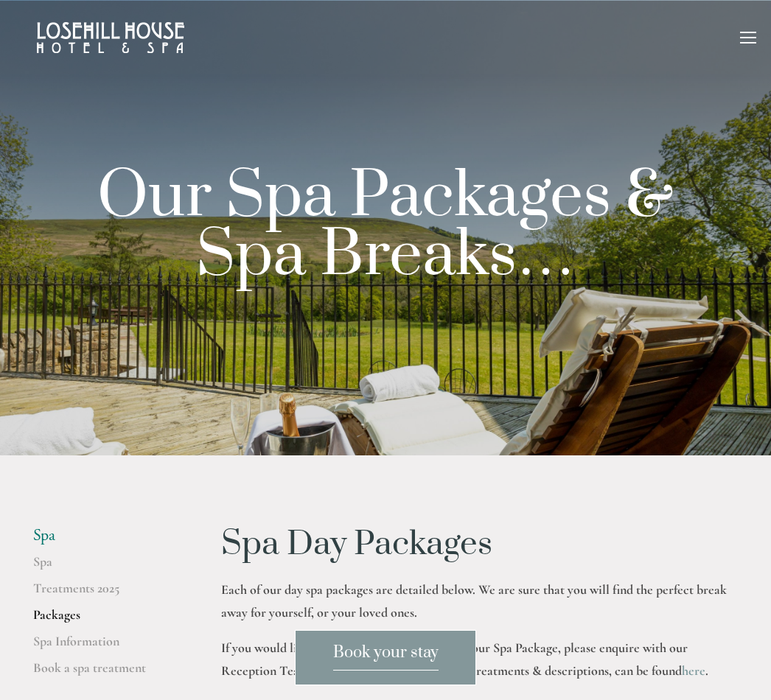 This screenshot has height=700, width=771. What do you see at coordinates (385, 658) in the screenshot?
I see `a: Book your stay` at bounding box center [385, 658].